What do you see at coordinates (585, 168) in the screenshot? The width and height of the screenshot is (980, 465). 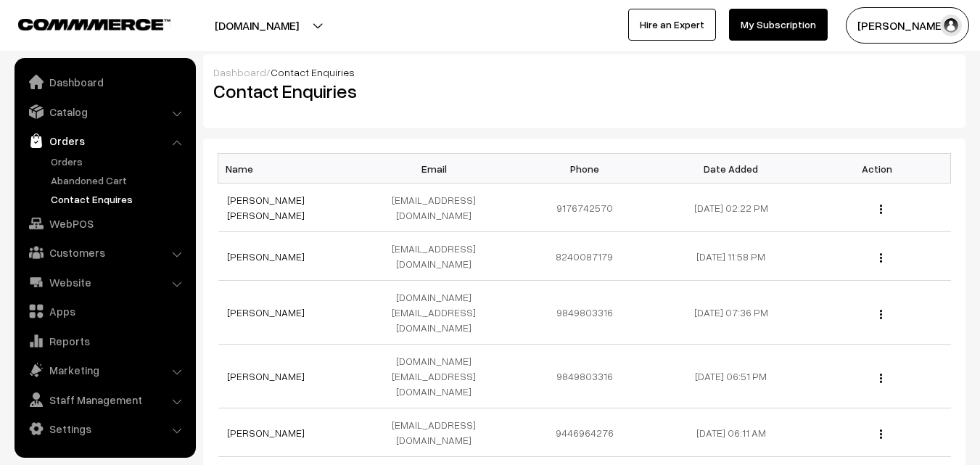 I see `th: Phone` at bounding box center [585, 168].